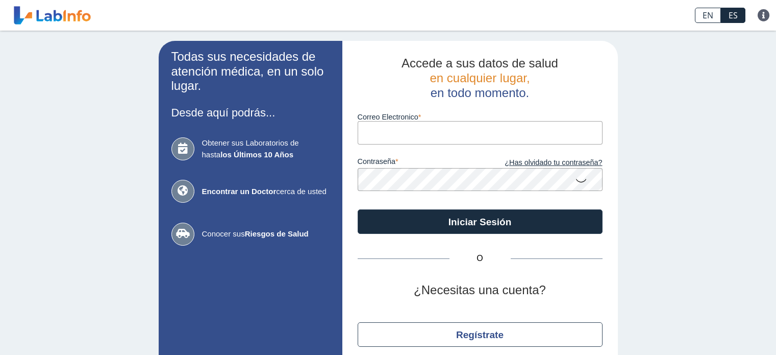 The image size is (776, 355). Describe the element at coordinates (541, 163) in the screenshot. I see `a: ¿Has olvidado tu contraseña?` at that location.